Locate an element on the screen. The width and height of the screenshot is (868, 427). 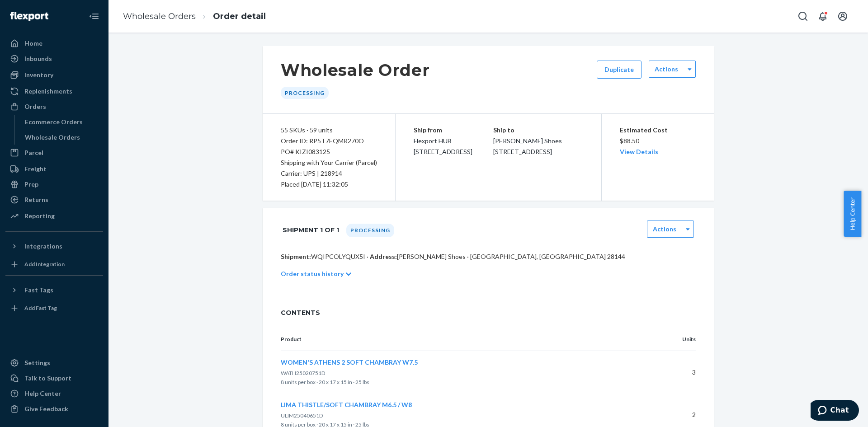
button: Help Center is located at coordinates (852, 214).